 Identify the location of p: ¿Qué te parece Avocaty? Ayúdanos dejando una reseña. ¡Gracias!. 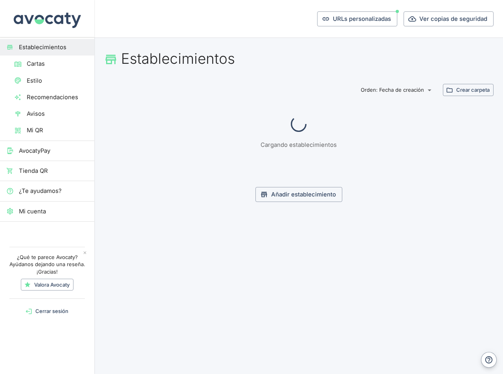
(47, 264).